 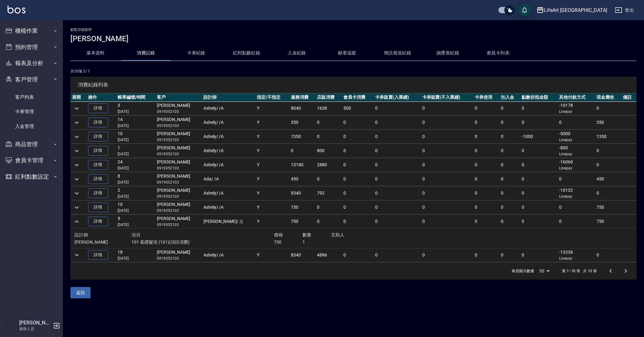 What do you see at coordinates (302, 208) in the screenshot?
I see `td: 750` at bounding box center [302, 208].